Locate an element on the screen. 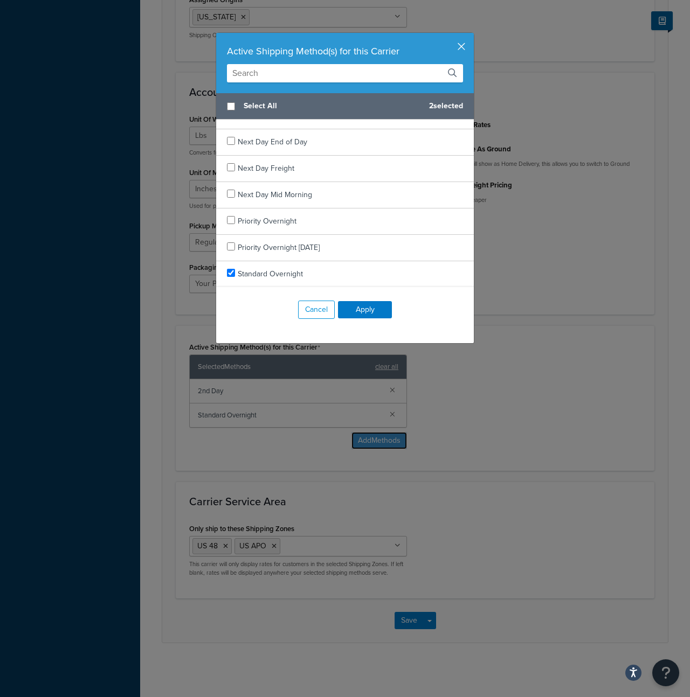 The image size is (690, 697). span: Standard Overnight is located at coordinates (270, 274).